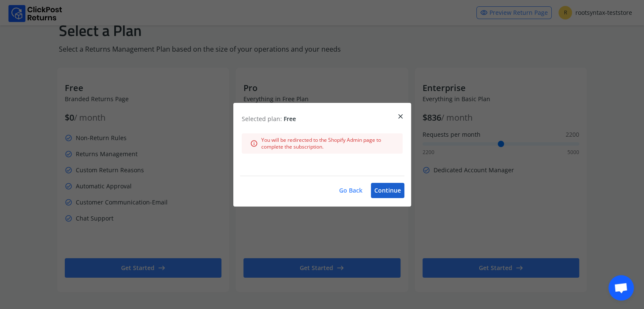 The height and width of the screenshot is (309, 644). Describe the element at coordinates (401, 116) in the screenshot. I see `button: close` at that location.